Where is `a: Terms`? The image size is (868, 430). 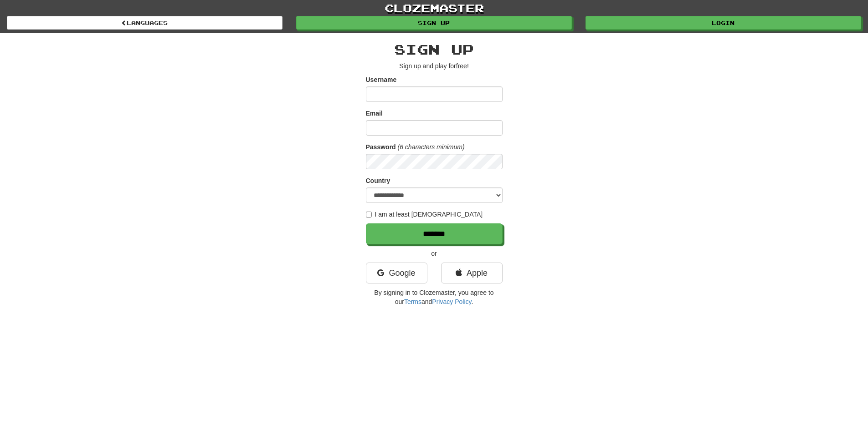 a: Terms is located at coordinates (413, 301).